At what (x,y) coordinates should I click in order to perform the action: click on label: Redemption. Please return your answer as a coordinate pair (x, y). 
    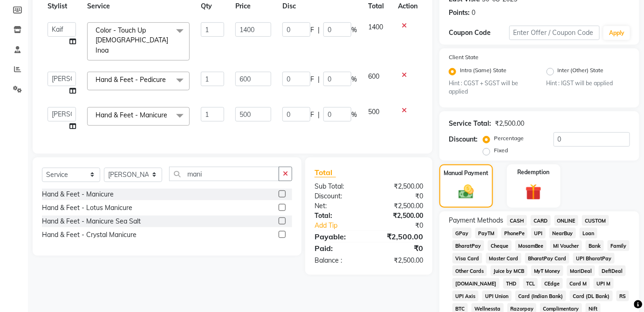
    Looking at the image, I should click on (534, 172).